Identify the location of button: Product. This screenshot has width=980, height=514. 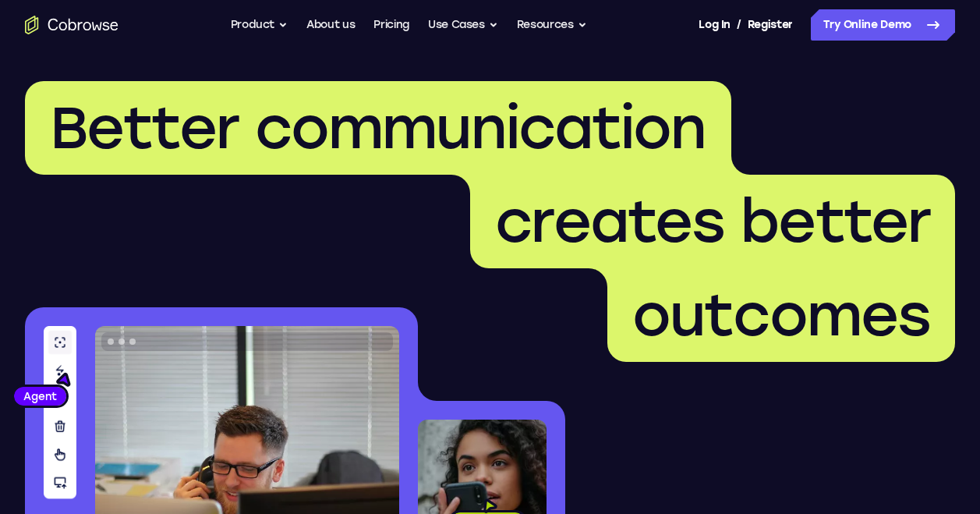
(259, 25).